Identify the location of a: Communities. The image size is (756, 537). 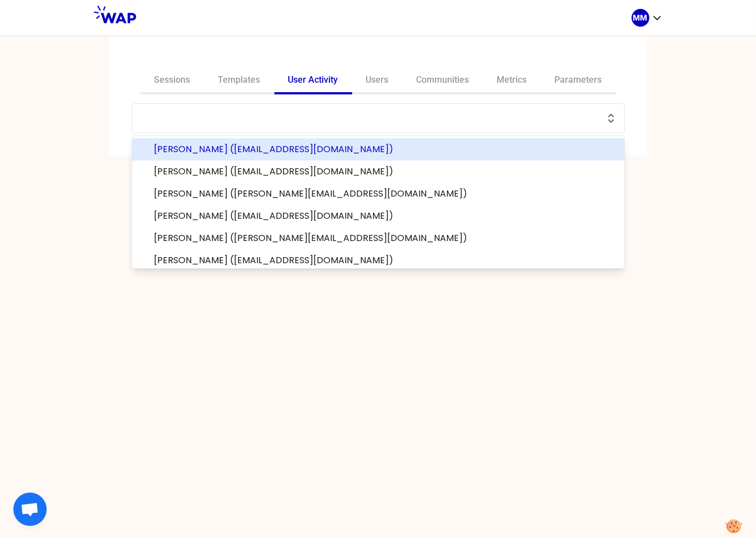
(442, 81).